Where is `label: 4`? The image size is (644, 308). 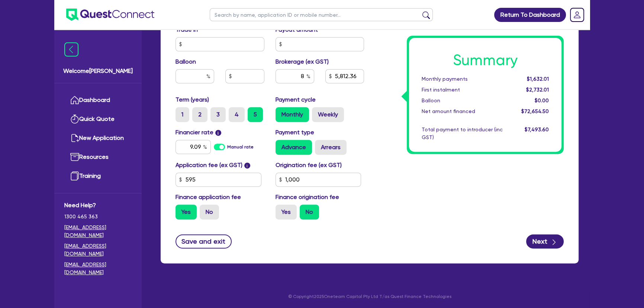
label: 4 is located at coordinates (236, 114).